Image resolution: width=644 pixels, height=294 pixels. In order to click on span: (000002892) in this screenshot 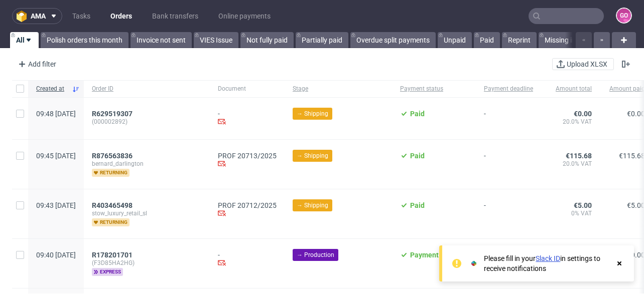, I will do `click(146, 122)`.